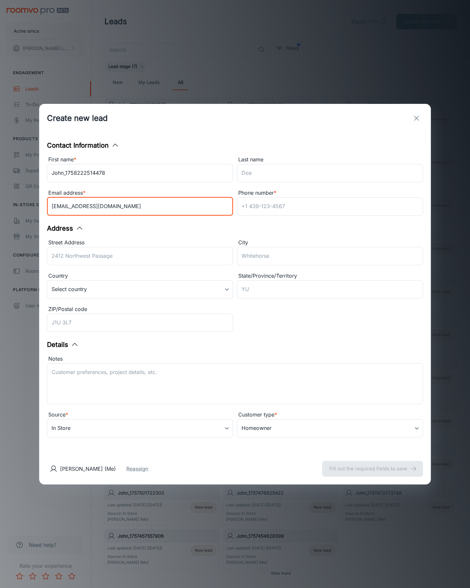 This screenshot has width=470, height=588. I want to click on button: Contact Information, so click(83, 145).